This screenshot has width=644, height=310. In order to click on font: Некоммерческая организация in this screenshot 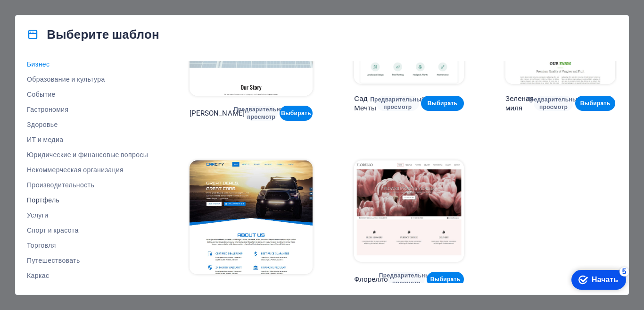, I will do `click(75, 170)`.